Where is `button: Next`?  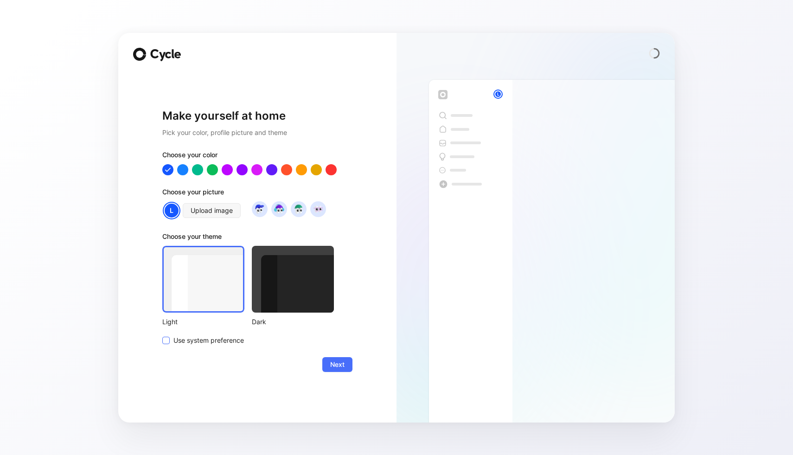
button: Next is located at coordinates (337, 364).